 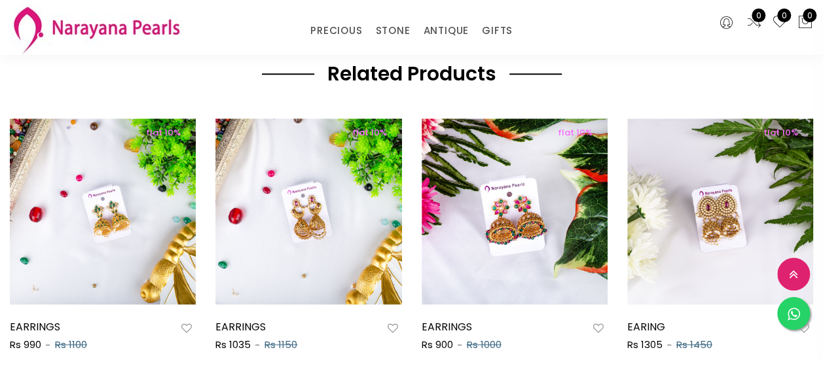 What do you see at coordinates (412, 74) in the screenshot?
I see `h2: Related Products` at bounding box center [412, 74].